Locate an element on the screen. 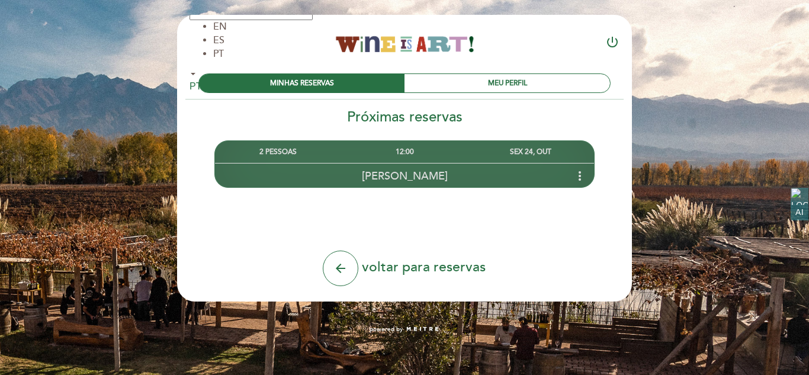 The width and height of the screenshot is (809, 375). span: ES is located at coordinates (219, 40).